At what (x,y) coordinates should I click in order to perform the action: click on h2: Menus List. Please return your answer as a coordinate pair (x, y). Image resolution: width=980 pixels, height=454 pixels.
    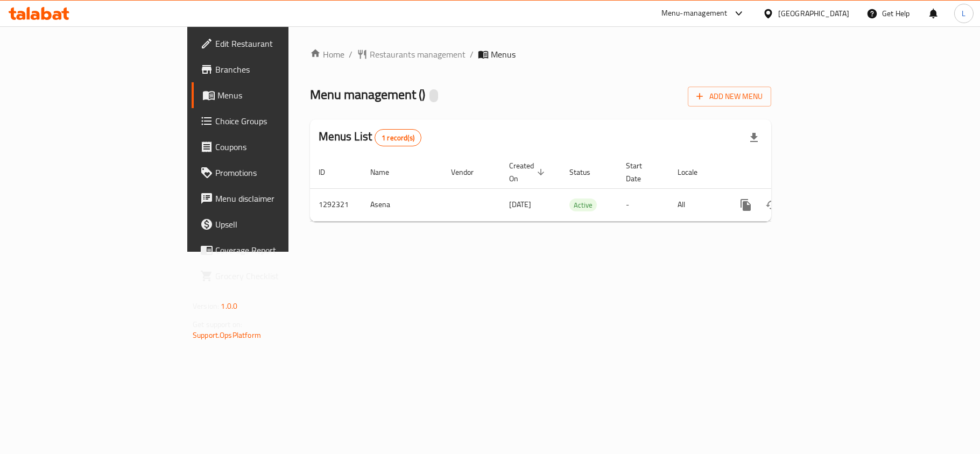
    Looking at the image, I should click on (369, 137).